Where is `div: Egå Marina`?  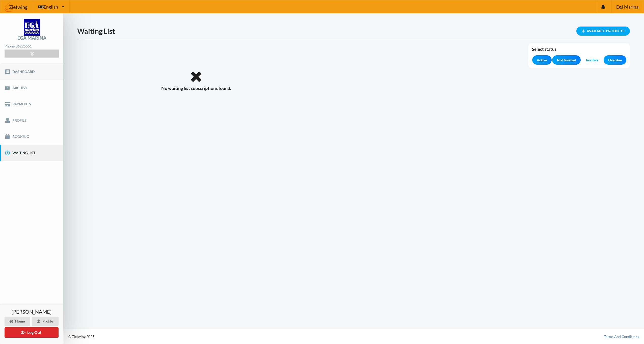
div: Egå Marina is located at coordinates (32, 38).